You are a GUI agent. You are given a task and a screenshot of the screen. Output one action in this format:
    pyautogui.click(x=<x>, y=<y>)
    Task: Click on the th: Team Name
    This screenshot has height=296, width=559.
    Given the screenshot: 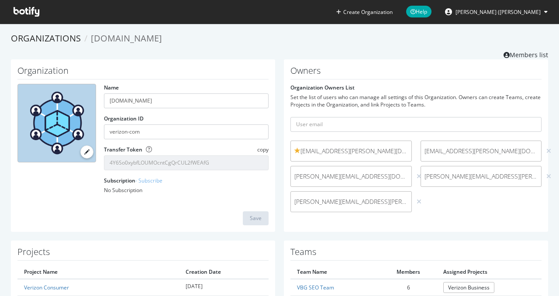 What is the action you would take?
    pyautogui.click(x=336, y=272)
    